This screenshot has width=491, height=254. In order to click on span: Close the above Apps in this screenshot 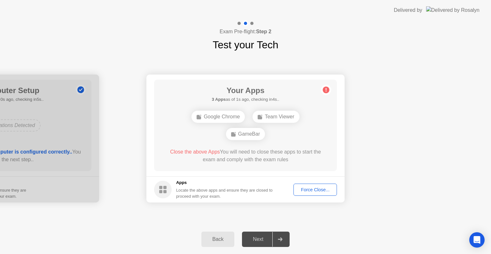, I will do `click(195, 151)`.